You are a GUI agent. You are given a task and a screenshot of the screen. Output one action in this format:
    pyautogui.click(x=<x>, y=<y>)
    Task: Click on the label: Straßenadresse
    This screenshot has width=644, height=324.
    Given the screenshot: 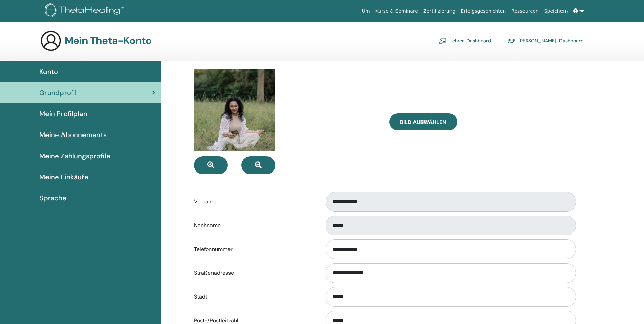 What is the action you would take?
    pyautogui.click(x=254, y=273)
    